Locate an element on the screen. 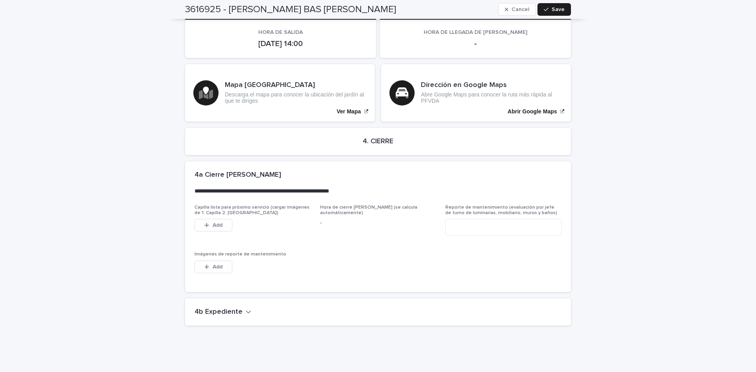 Image resolution: width=756 pixels, height=372 pixels. span: Imágenes de reporte de mantenimiento is located at coordinates (240, 254).